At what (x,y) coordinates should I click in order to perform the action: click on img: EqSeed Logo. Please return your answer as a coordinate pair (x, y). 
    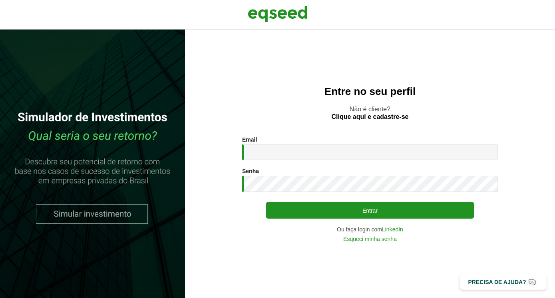
    Looking at the image, I should click on (278, 14).